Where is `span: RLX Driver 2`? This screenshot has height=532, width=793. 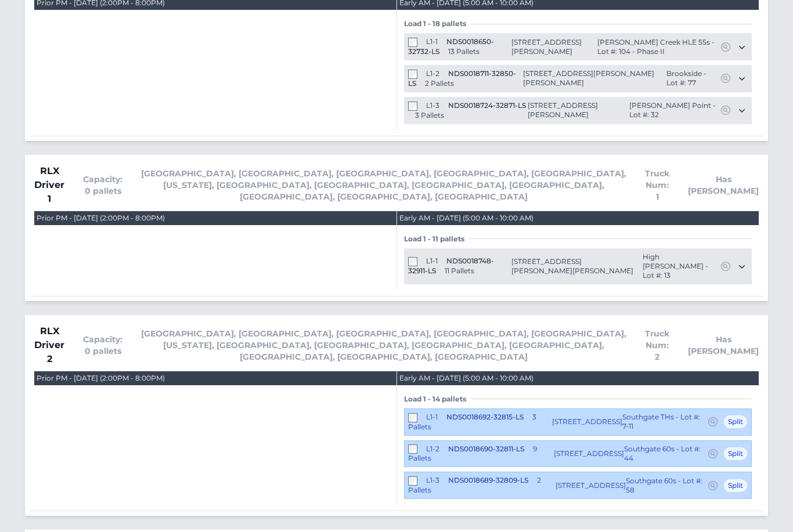 span: RLX Driver 2 is located at coordinates (49, 346).